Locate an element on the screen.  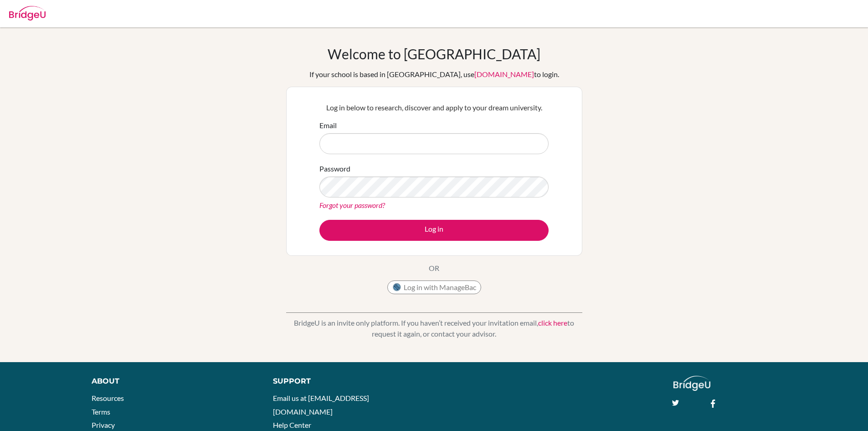
div: About is located at coordinates (172, 381).